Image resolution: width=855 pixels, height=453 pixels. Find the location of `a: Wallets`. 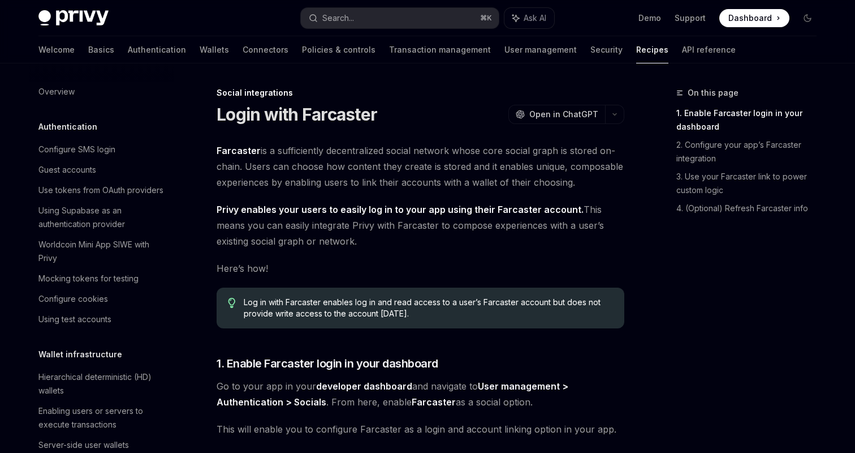

a: Wallets is located at coordinates (214, 50).